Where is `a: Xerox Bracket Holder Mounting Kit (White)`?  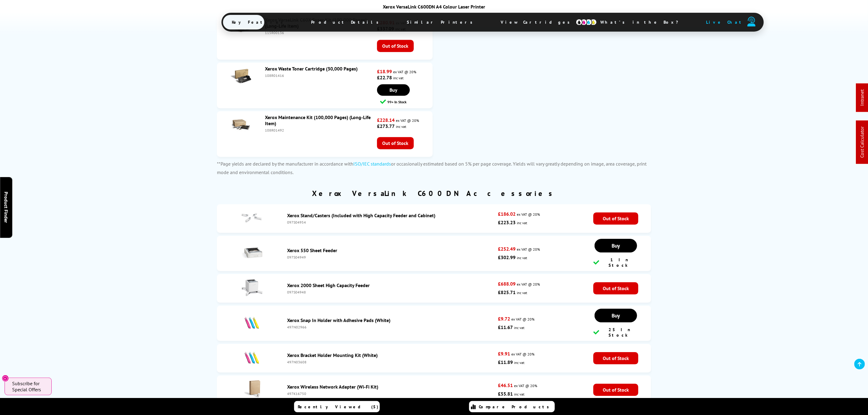
a: Xerox Bracket Holder Mounting Kit (White) is located at coordinates (332, 355).